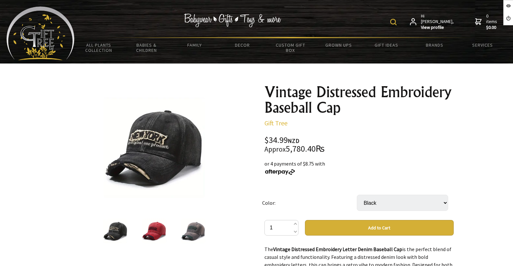 The image size is (513, 266). I want to click on strong: View profile, so click(438, 28).